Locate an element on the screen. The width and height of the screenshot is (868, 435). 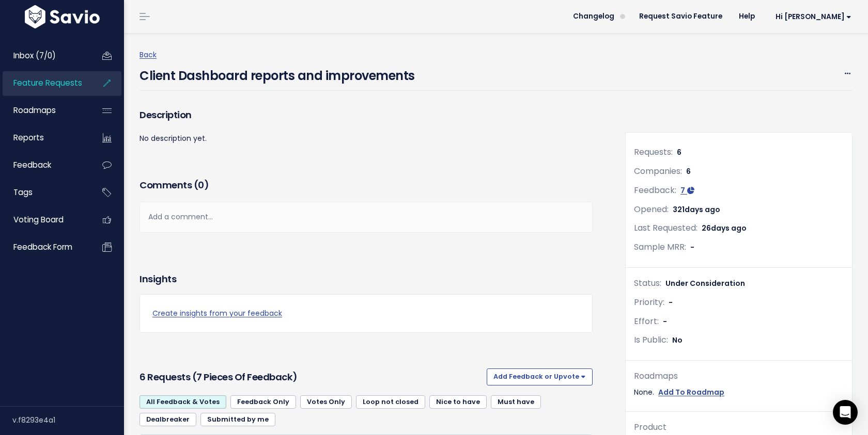
a: Nice to have is located at coordinates (457, 402).